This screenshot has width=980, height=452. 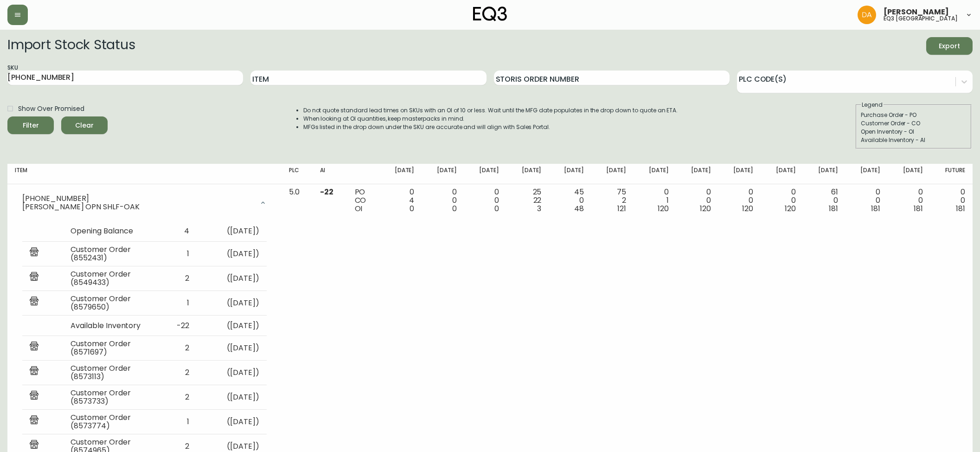 What do you see at coordinates (85, 125) in the screenshot?
I see `span: Clear` at bounding box center [85, 125].